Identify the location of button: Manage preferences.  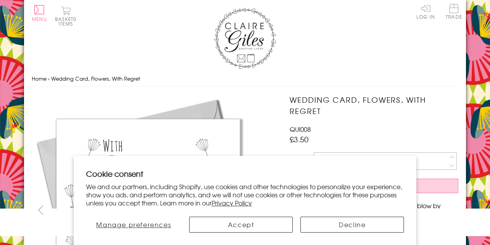
(134, 225).